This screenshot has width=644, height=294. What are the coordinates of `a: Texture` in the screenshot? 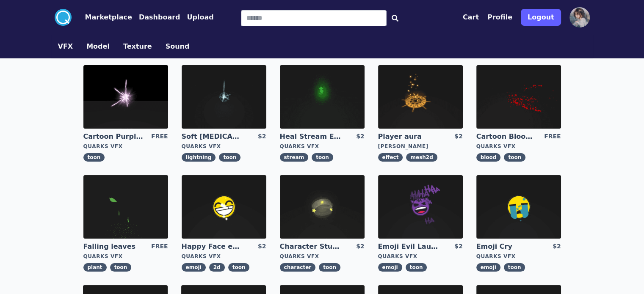 It's located at (138, 46).